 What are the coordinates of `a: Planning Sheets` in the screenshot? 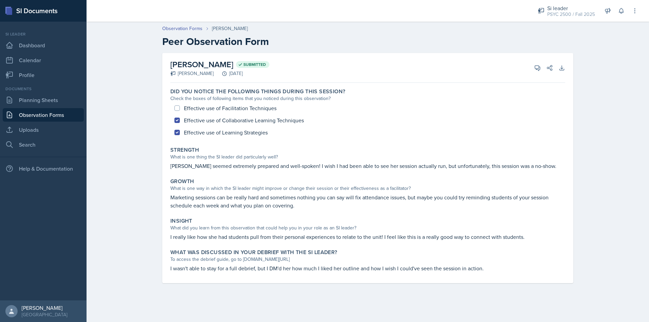 It's located at (43, 100).